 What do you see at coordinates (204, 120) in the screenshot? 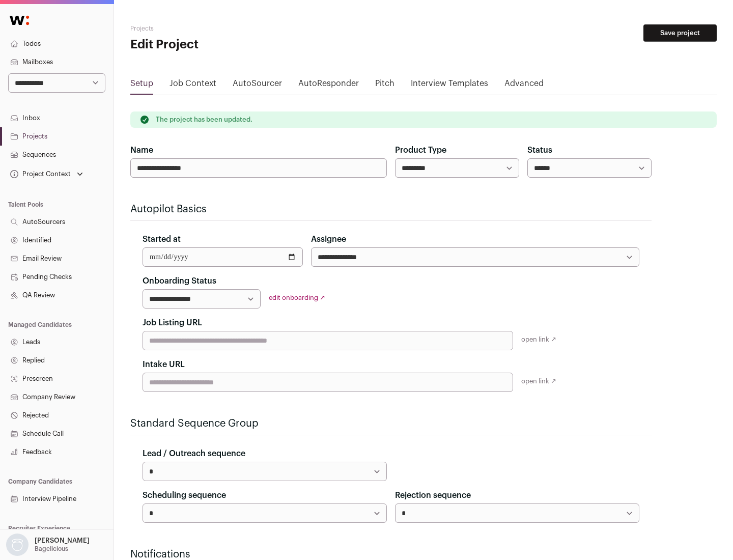
I see `p: The project has been updated.` at bounding box center [204, 120].